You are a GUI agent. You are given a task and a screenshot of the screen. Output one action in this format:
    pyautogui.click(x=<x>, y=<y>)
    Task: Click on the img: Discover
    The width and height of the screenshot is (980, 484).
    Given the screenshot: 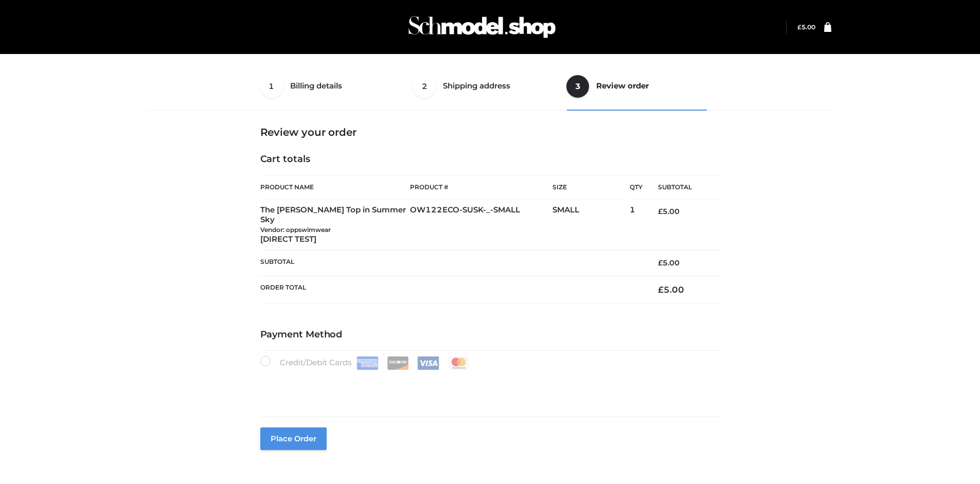 What is the action you would take?
    pyautogui.click(x=398, y=363)
    